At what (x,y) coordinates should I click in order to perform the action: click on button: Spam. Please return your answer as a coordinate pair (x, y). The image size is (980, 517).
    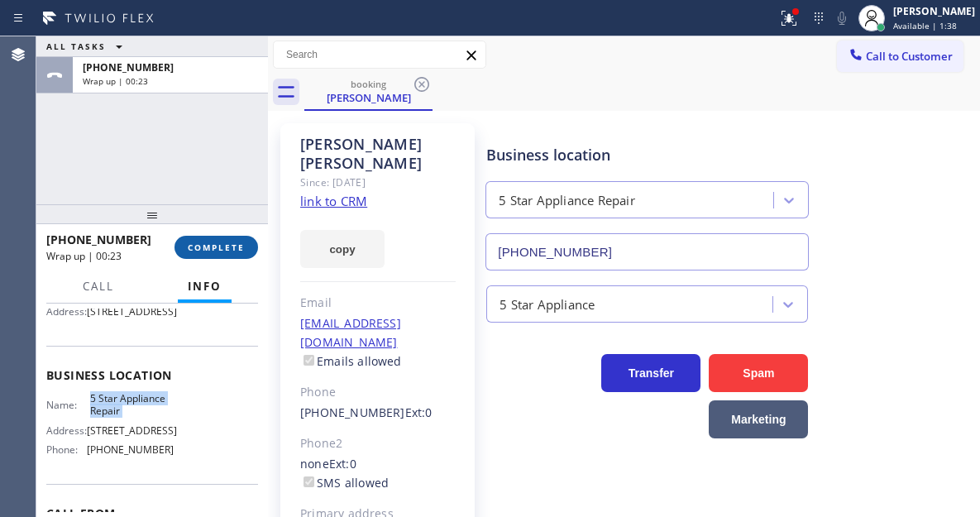
    Looking at the image, I should click on (758, 373).